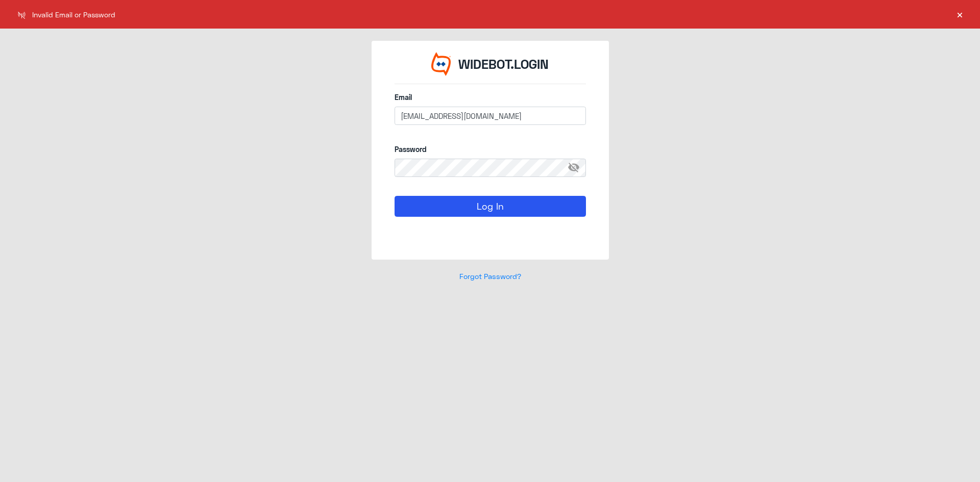 This screenshot has height=482, width=980. Describe the element at coordinates (490, 115) in the screenshot. I see `input: Enter your email here...` at that location.